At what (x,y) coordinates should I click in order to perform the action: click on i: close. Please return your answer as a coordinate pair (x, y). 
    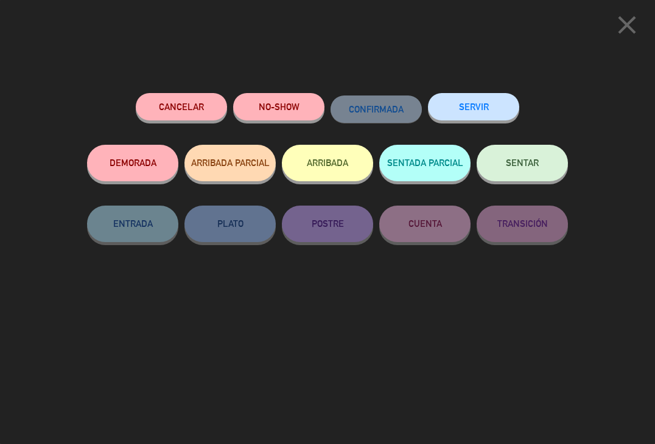
    Looking at the image, I should click on (627, 25).